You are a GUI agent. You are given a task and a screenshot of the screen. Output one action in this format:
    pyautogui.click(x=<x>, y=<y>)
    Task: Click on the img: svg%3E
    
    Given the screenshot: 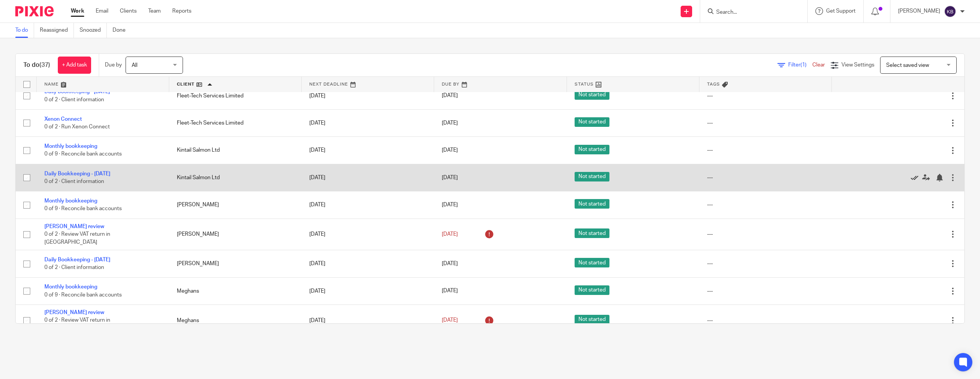 What is the action you would take?
    pyautogui.click(x=950, y=11)
    